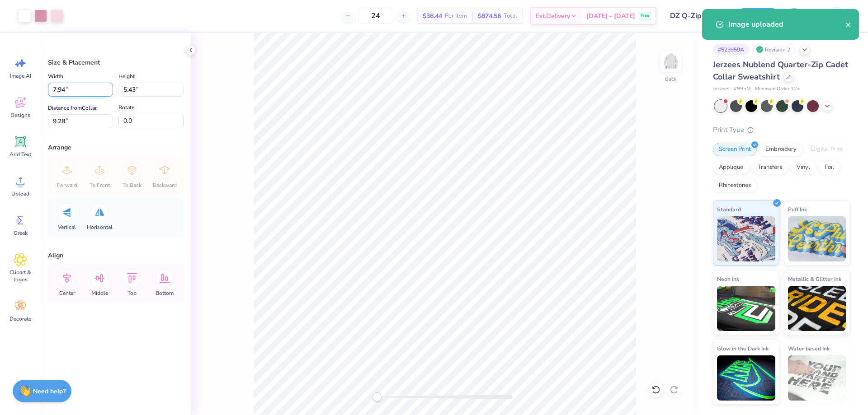 The width and height of the screenshot is (868, 415). What do you see at coordinates (769, 168) in the screenshot?
I see `div: Transfers` at bounding box center [769, 168].